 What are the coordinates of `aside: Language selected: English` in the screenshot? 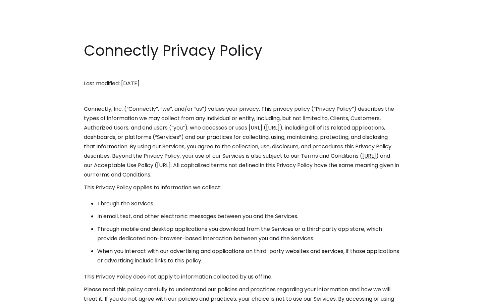 It's located at (23, 294).